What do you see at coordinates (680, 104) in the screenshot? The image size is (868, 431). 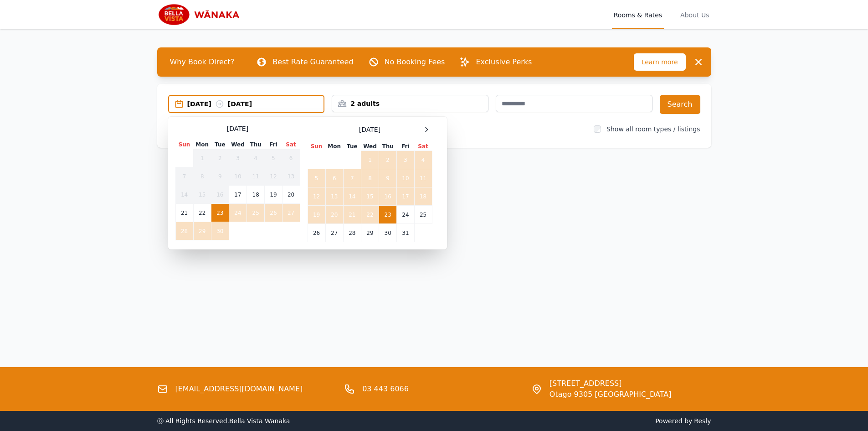 I see `button: Search` at bounding box center [680, 104].